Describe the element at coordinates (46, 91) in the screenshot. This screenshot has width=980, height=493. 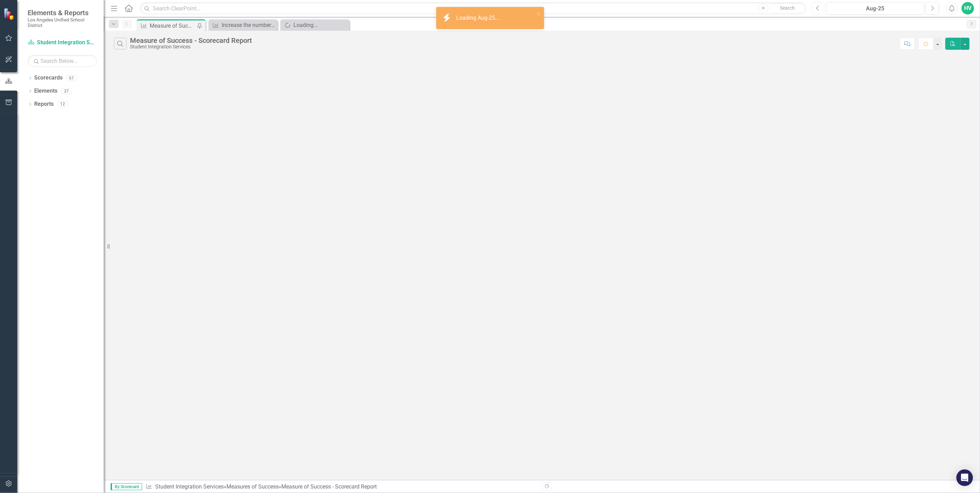
I see `a: Elements` at that location.